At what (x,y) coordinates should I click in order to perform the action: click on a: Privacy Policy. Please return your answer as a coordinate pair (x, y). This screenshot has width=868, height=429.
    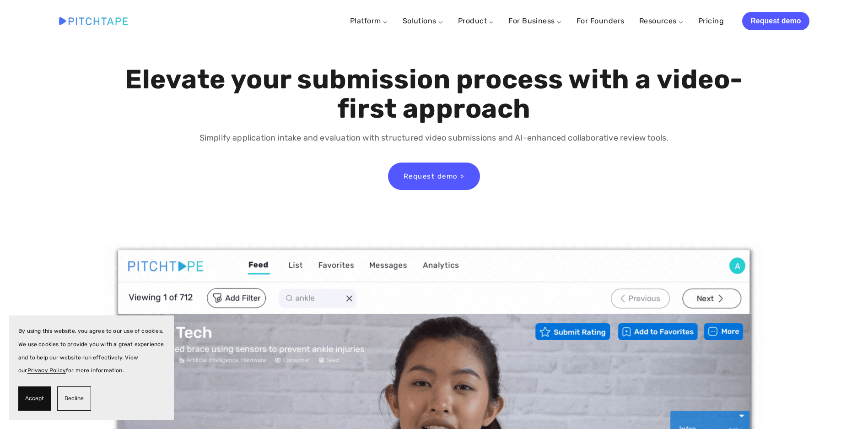
    Looking at the image, I should click on (46, 371).